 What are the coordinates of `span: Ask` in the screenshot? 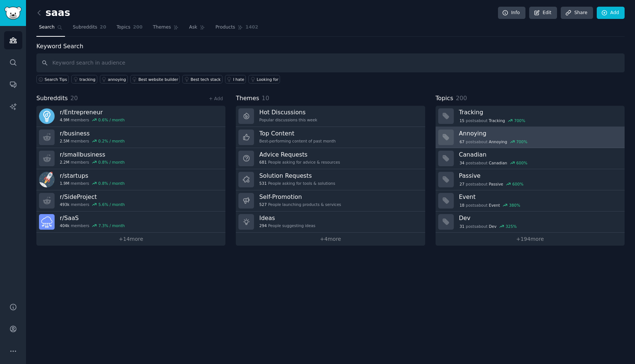 It's located at (193, 27).